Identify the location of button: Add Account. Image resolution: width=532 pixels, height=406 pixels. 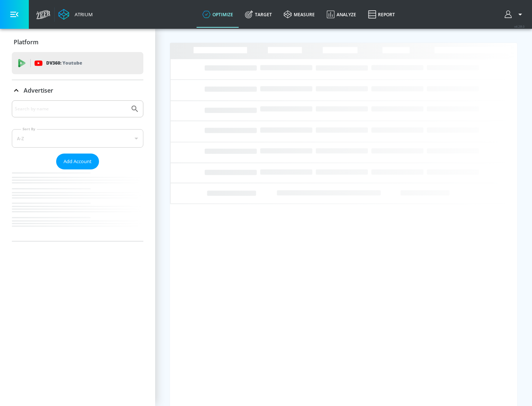
(78, 161).